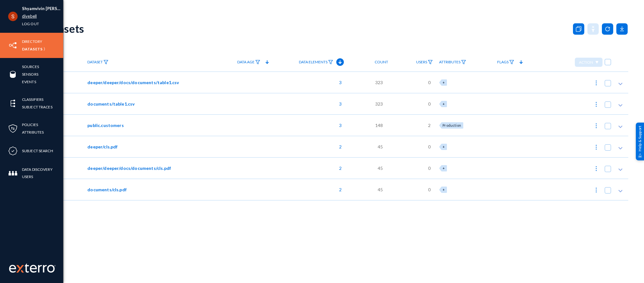 The width and height of the screenshot is (644, 283). I want to click on span: deeper/deeper/docs/documents/cls.pdf, so click(129, 168).